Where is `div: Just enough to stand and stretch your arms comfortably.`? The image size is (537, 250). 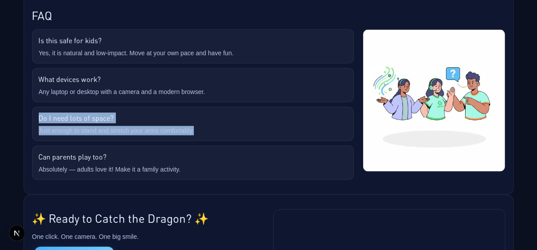
div: Just enough to stand and stretch your arms comfortably. is located at coordinates (193, 131).